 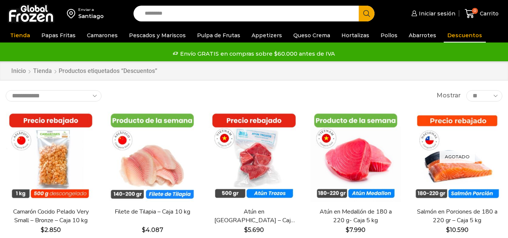 I want to click on a: 0 Carrito, so click(x=482, y=14).